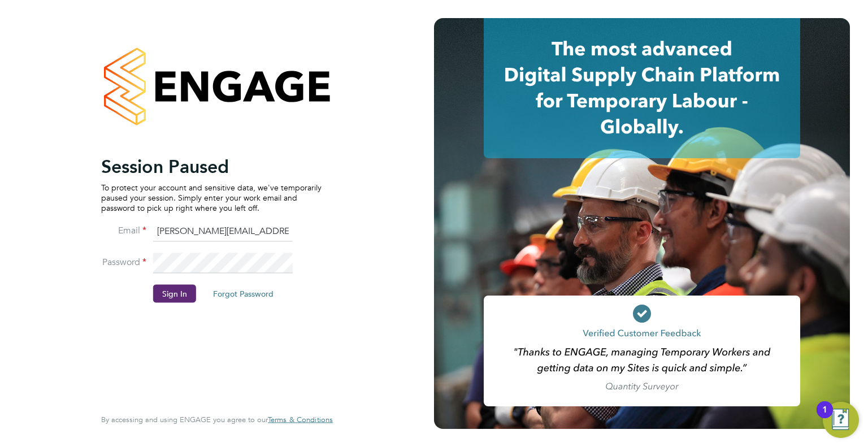  Describe the element at coordinates (124, 262) in the screenshot. I see `label: Password` at that location.